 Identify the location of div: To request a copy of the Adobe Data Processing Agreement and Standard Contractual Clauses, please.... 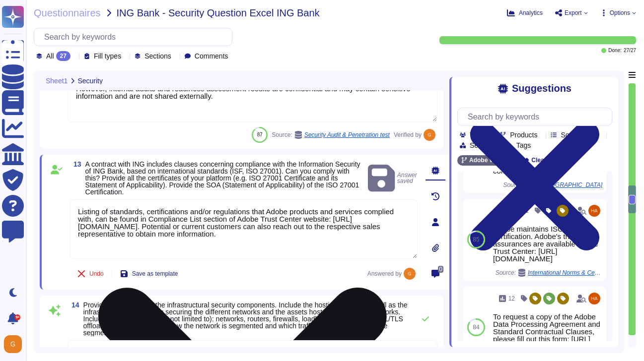
(548, 331).